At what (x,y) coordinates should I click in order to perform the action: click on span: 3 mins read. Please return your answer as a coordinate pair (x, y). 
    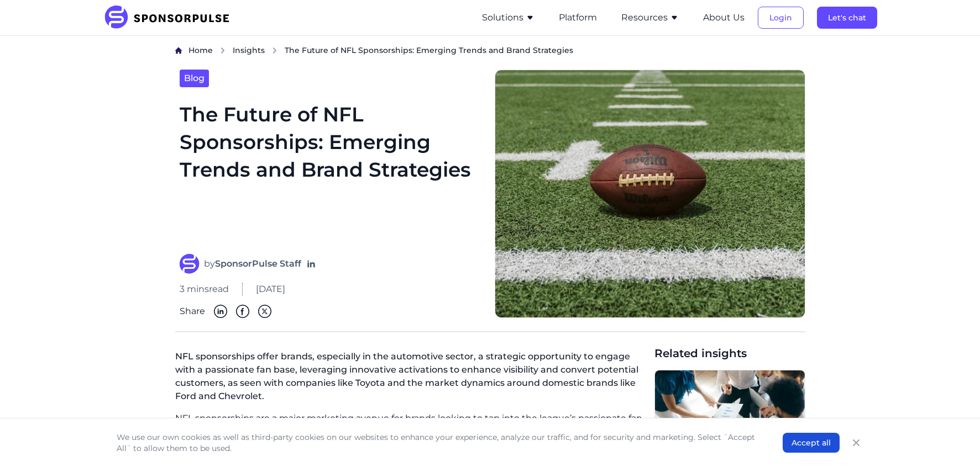
    Looking at the image, I should click on (204, 289).